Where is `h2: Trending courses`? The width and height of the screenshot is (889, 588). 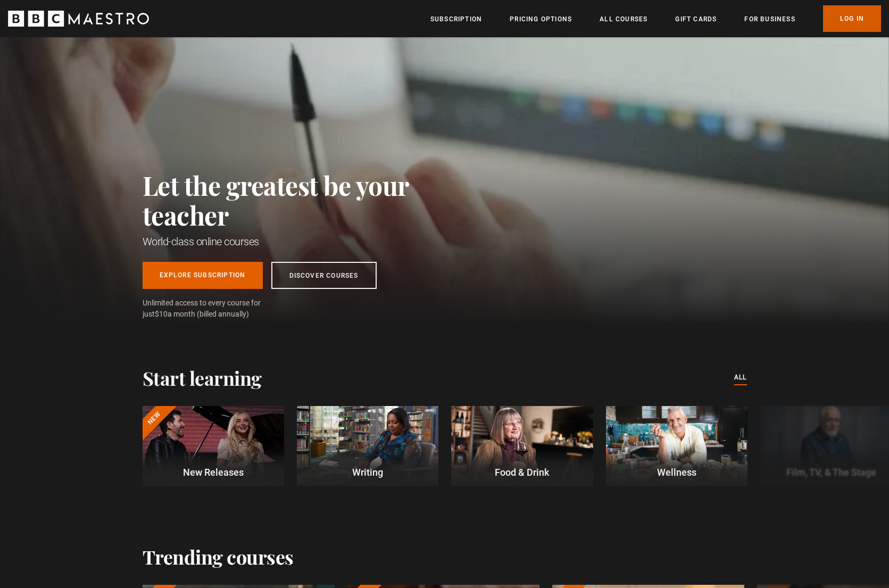 h2: Trending courses is located at coordinates (218, 556).